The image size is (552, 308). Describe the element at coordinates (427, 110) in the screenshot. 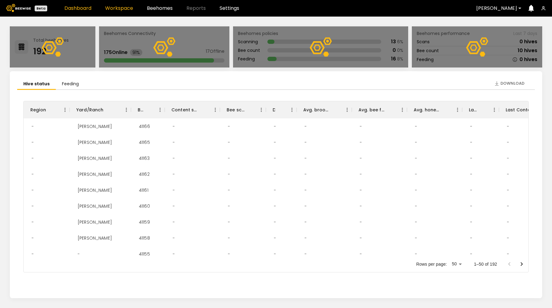

I see `div: Avg. honey frames` at that location.